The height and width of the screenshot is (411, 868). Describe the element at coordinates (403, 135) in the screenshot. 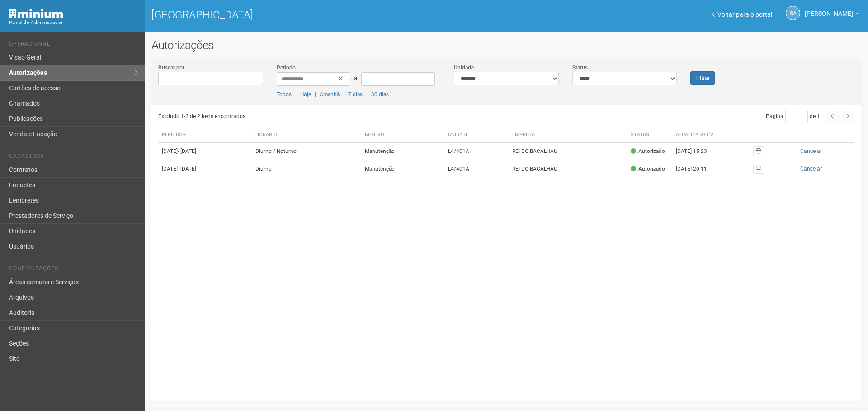

I see `th: Motivo` at that location.